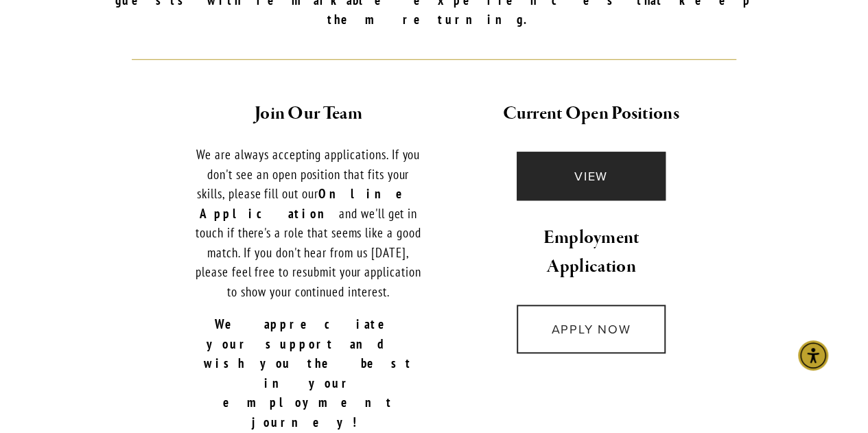 Image resolution: width=868 pixels, height=433 pixels. What do you see at coordinates (308, 223) in the screenshot?
I see `p: We are always accepting applications. If you don't see an open position that fits your skills, pl...` at bounding box center [308, 223].